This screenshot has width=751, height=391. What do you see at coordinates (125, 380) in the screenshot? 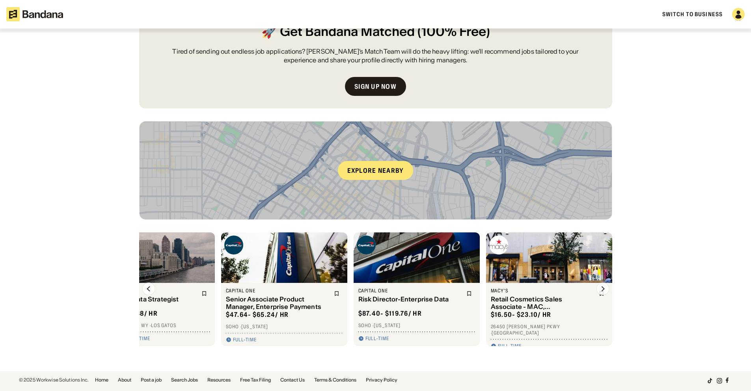
I see `a: About` at bounding box center [125, 380].